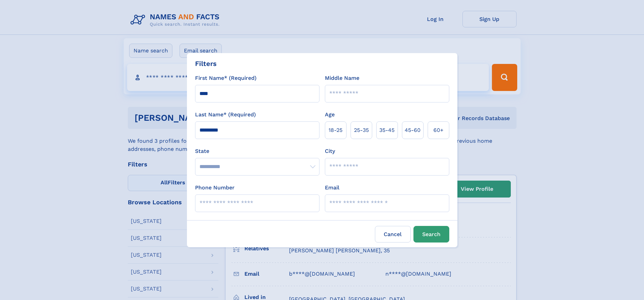  What do you see at coordinates (225, 115) in the screenshot?
I see `label: Last Name* (Required)` at bounding box center [225, 115].